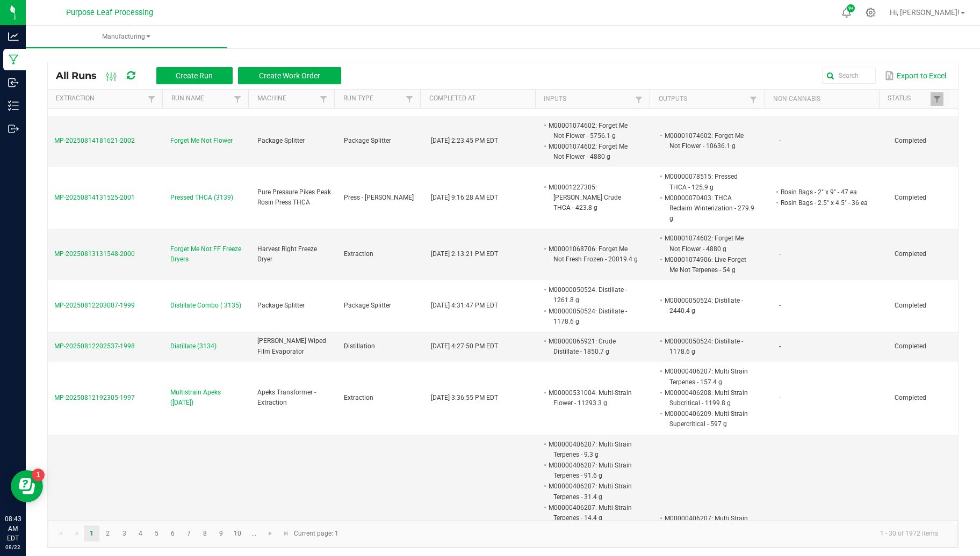 The image size is (980, 556). I want to click on a: Page 6, so click(172, 534).